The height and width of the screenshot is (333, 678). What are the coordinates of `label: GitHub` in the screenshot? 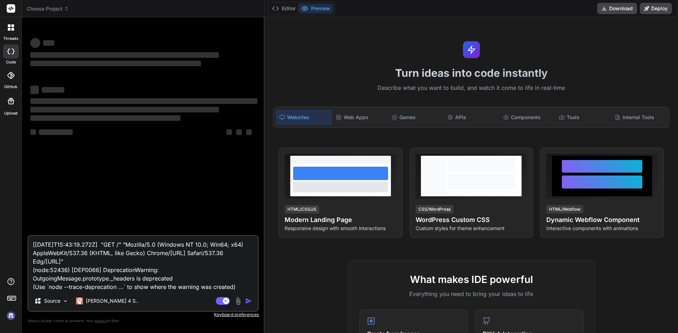 It's located at (11, 87).